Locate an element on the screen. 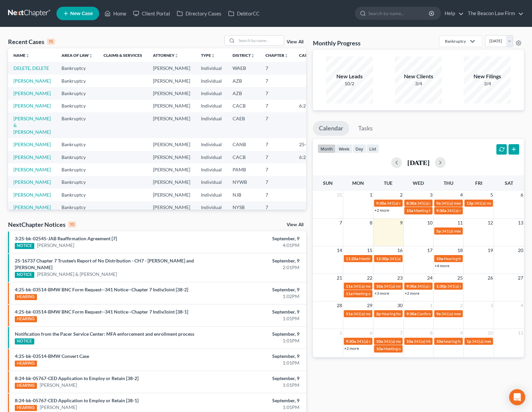 The width and height of the screenshot is (532, 412). span: New Case is located at coordinates (81, 14).